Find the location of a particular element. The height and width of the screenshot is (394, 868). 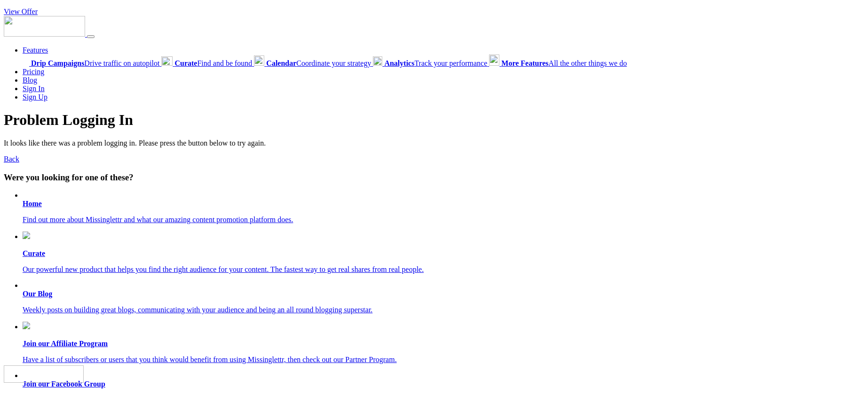

p: It looks like there was a problem logging in. Please press the button below to try again. is located at coordinates (434, 143).